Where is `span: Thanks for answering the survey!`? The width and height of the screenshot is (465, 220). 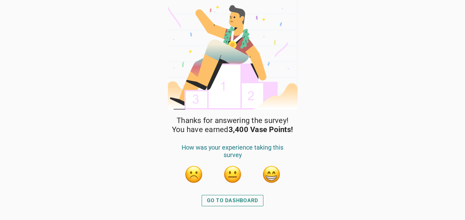 span: Thanks for answering the survey! is located at coordinates (232, 121).